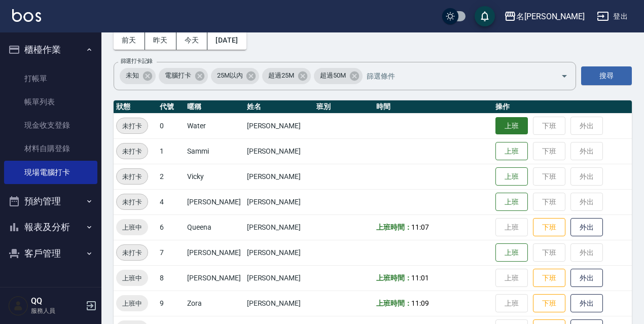 The width and height of the screenshot is (644, 324). What do you see at coordinates (286, 76) in the screenshot?
I see `div: 超過25M` at bounding box center [286, 76].